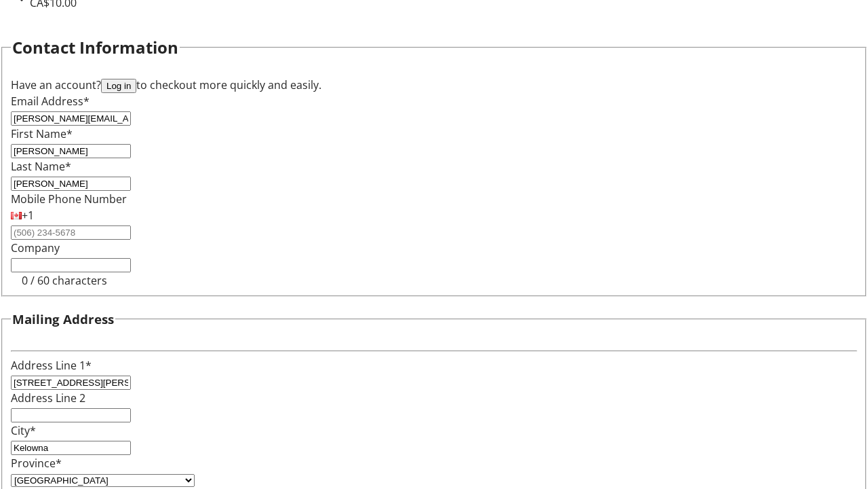  What do you see at coordinates (23, 431) in the screenshot?
I see `label: City*` at bounding box center [23, 431].